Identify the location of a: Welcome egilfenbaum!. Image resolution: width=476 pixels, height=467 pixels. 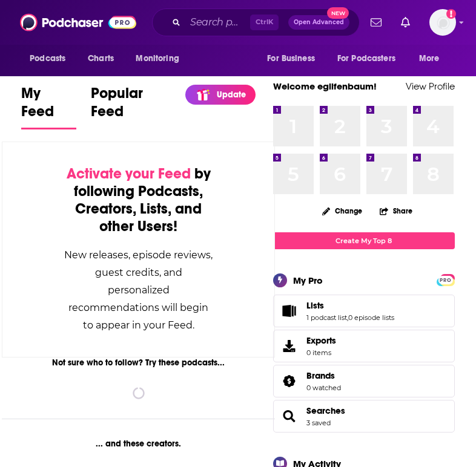
(324, 86).